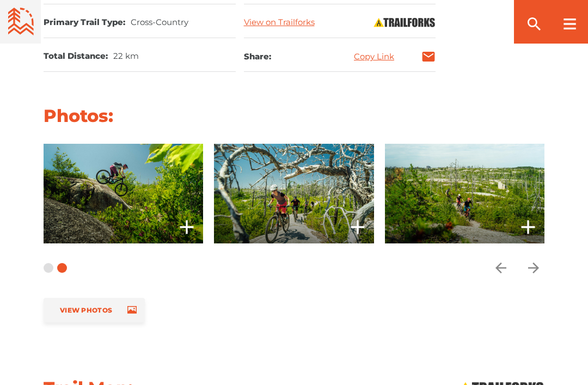 This screenshot has height=385, width=588. I want to click on ion-icon: search, so click(534, 24).